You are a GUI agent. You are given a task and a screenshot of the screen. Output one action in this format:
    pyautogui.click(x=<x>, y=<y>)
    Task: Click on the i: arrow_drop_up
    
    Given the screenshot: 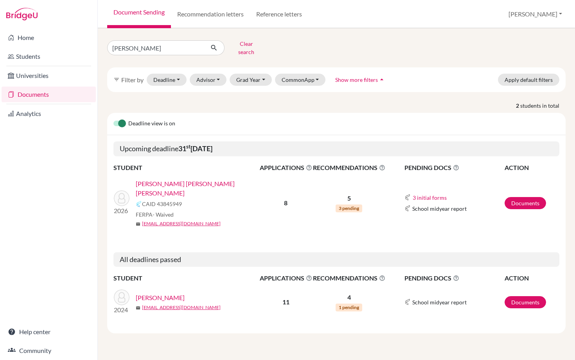 What is the action you would take?
    pyautogui.click(x=382, y=79)
    